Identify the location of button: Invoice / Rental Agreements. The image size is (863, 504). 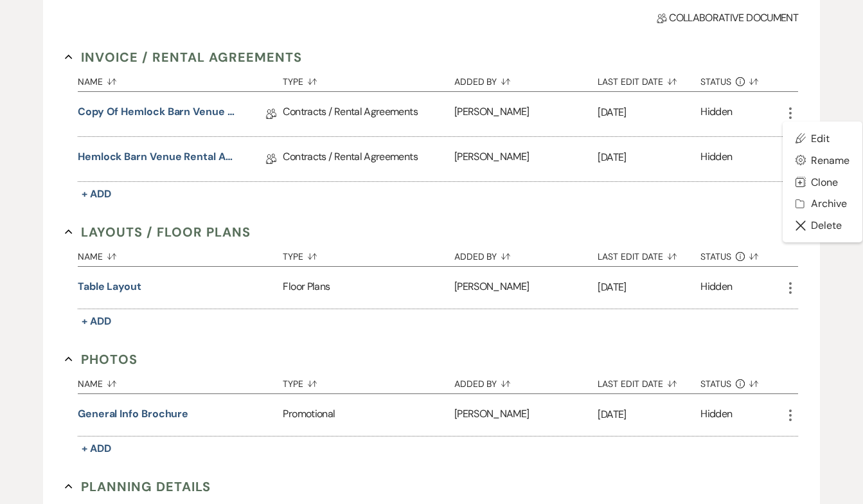
(183, 57).